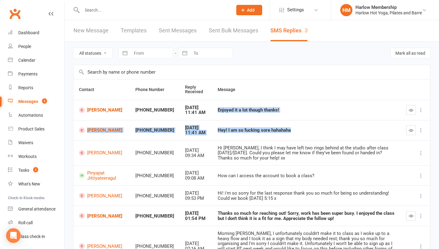 This screenshot has width=439, height=249. I want to click on div: 01:54 PM, so click(196, 218).